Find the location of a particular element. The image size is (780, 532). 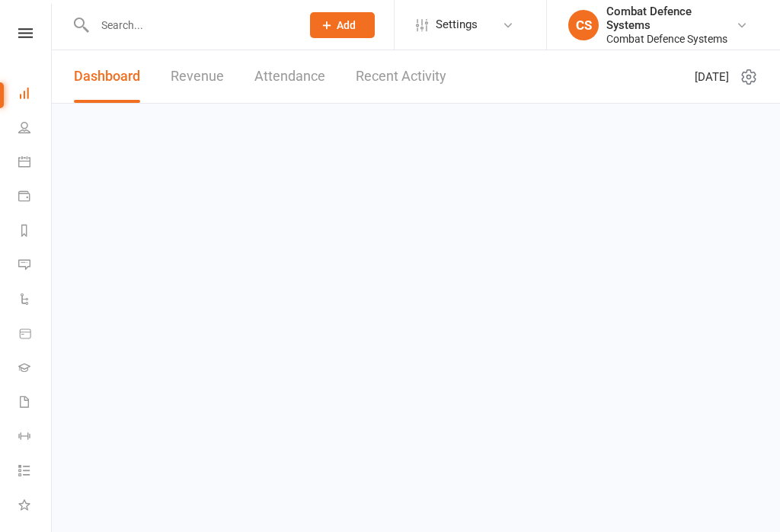

a: What's New is located at coordinates (35, 505).